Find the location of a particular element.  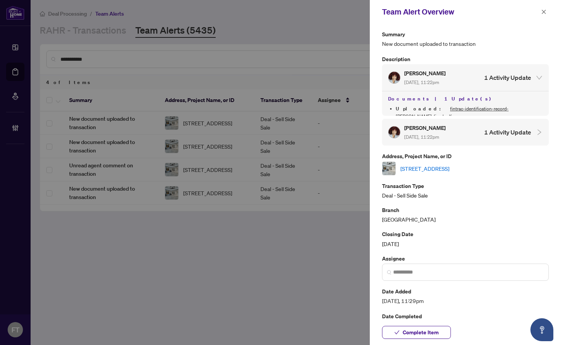

p: Date Added is located at coordinates (465, 291).